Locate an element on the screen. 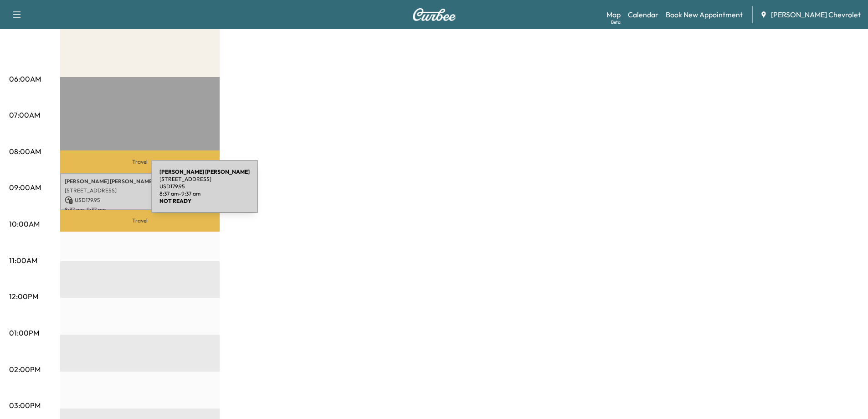 This screenshot has width=868, height=419. p: 10:00AM is located at coordinates (24, 224).